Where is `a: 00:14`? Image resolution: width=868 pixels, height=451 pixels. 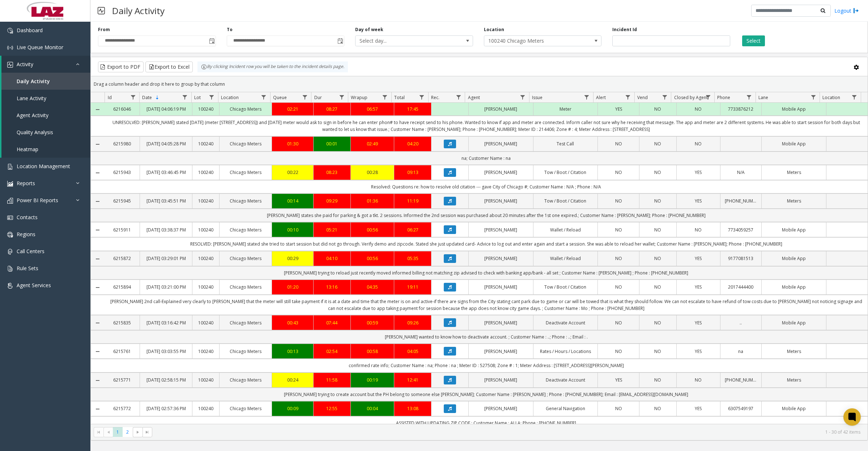
a: 00:14 is located at coordinates (293, 201).